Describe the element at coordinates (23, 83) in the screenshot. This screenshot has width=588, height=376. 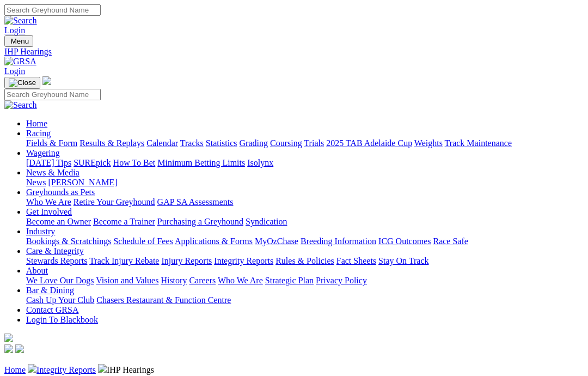
I see `img: Close` at that location.